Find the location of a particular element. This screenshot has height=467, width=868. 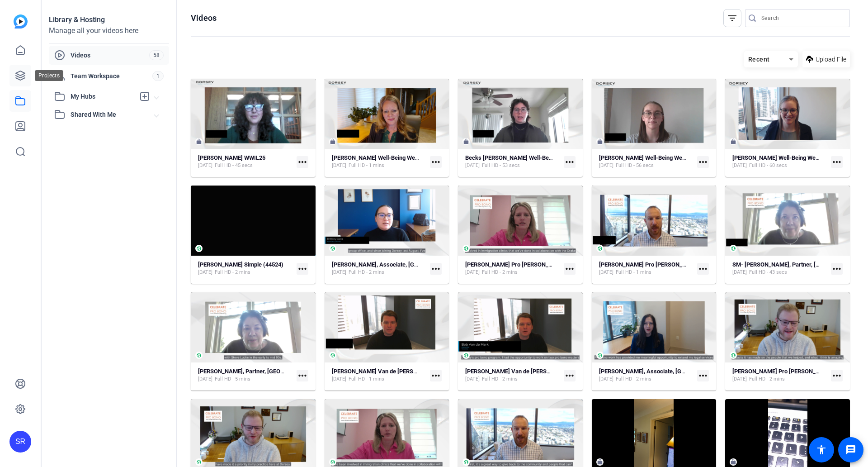

h1: Videos is located at coordinates (203, 18).